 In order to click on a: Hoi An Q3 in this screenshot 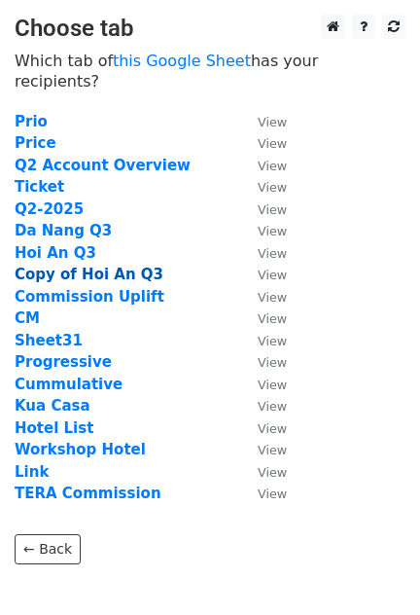, I will do `click(55, 253)`.